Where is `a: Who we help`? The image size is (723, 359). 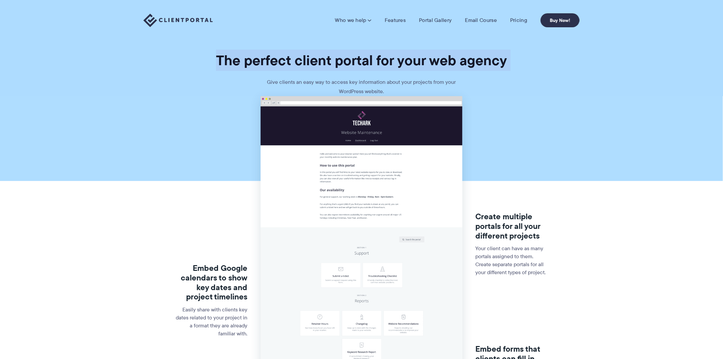
a: Who we help is located at coordinates (353, 20).